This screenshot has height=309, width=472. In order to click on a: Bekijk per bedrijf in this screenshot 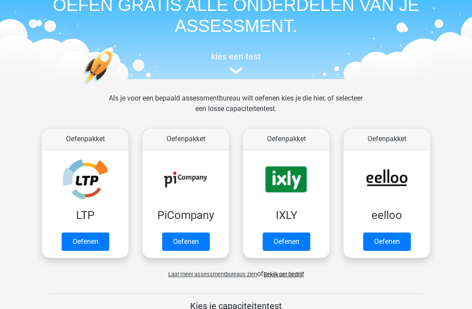, I will do `click(284, 274)`.